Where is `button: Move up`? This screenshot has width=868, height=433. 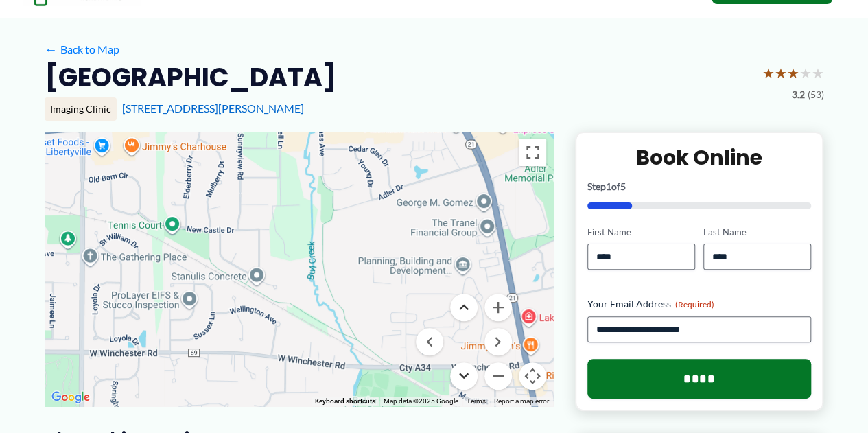 button: Move up is located at coordinates (464, 308).